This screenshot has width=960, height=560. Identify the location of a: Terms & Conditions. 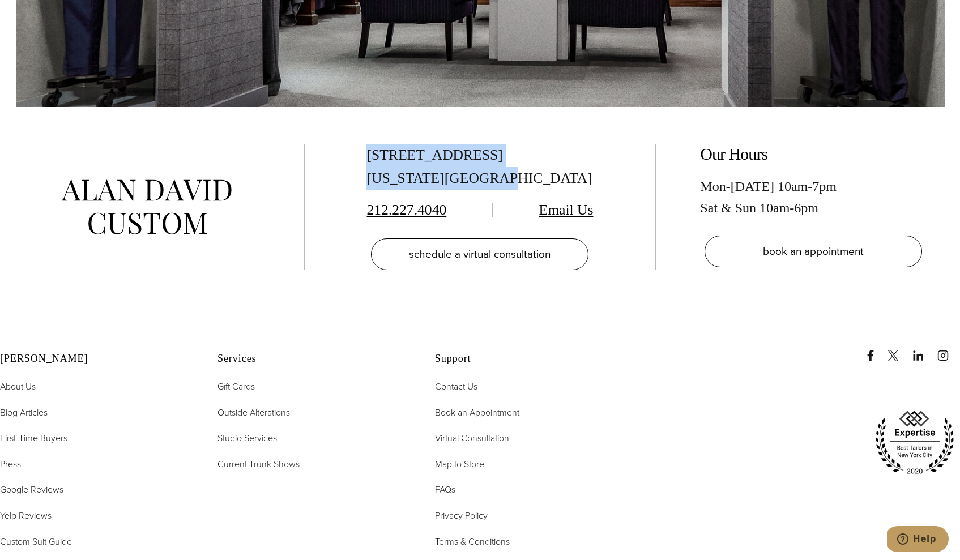
(473, 542).